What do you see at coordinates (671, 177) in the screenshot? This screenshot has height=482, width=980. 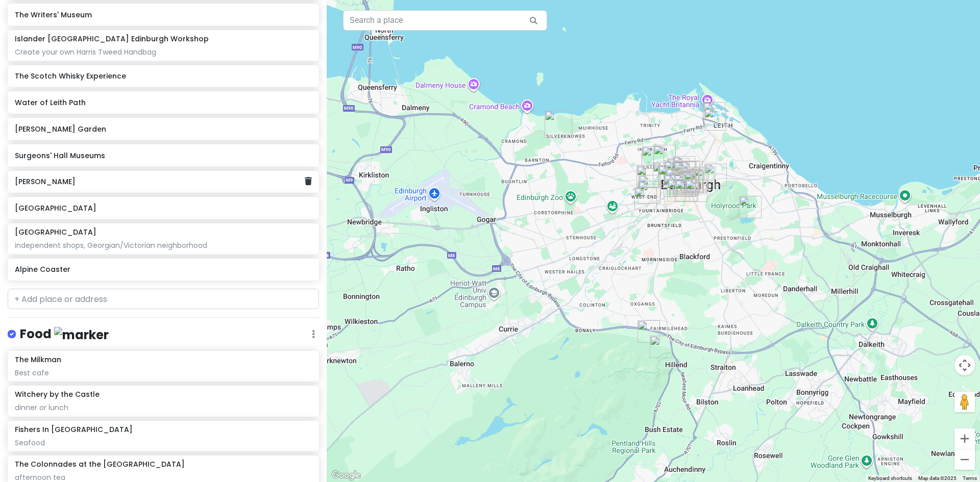 I see `div: Never Really Here` at bounding box center [671, 177].